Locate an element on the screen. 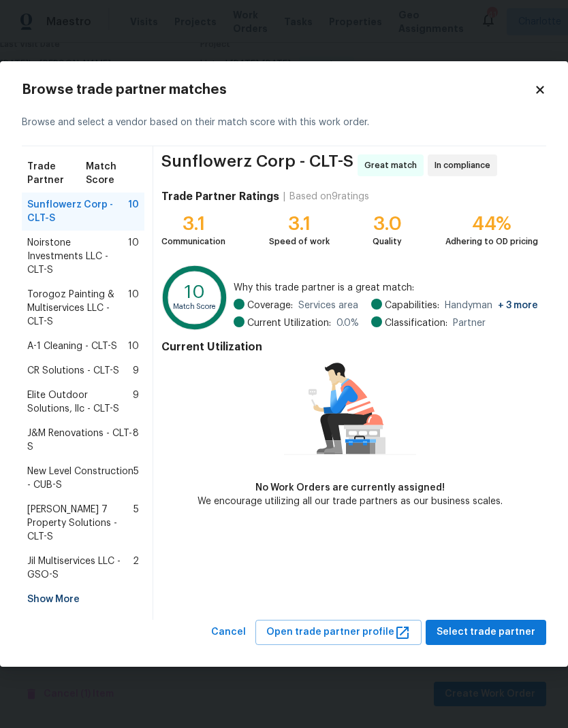 This screenshot has width=568, height=728. span: J&M Renovations - CLT-S is located at coordinates (80, 440).